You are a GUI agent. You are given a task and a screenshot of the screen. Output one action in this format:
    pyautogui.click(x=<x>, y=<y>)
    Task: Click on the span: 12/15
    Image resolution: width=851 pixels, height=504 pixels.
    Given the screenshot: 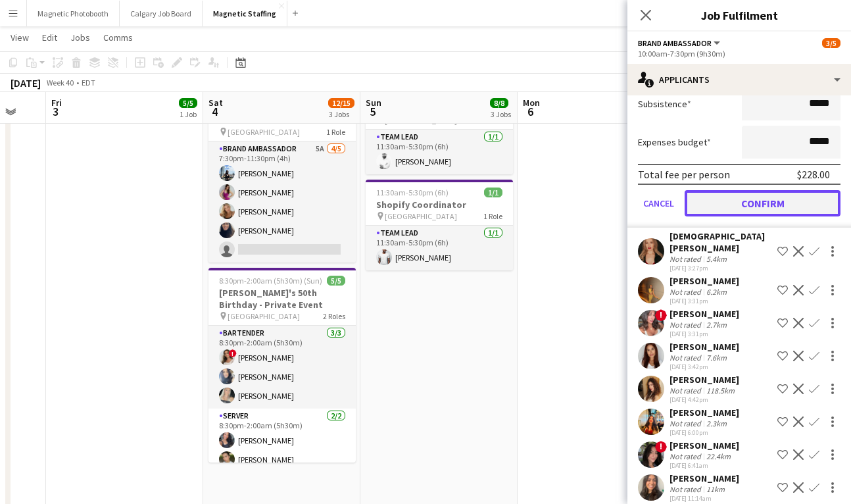 What is the action you would take?
    pyautogui.click(x=341, y=103)
    